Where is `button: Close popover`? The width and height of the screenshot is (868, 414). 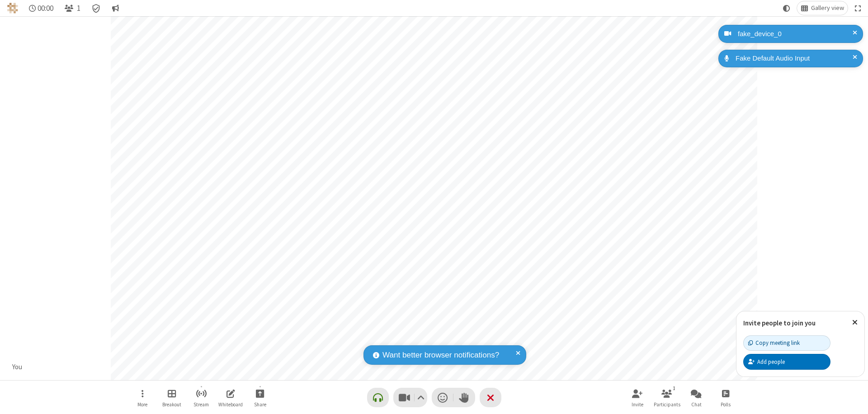 button: Close popover is located at coordinates (855, 322).